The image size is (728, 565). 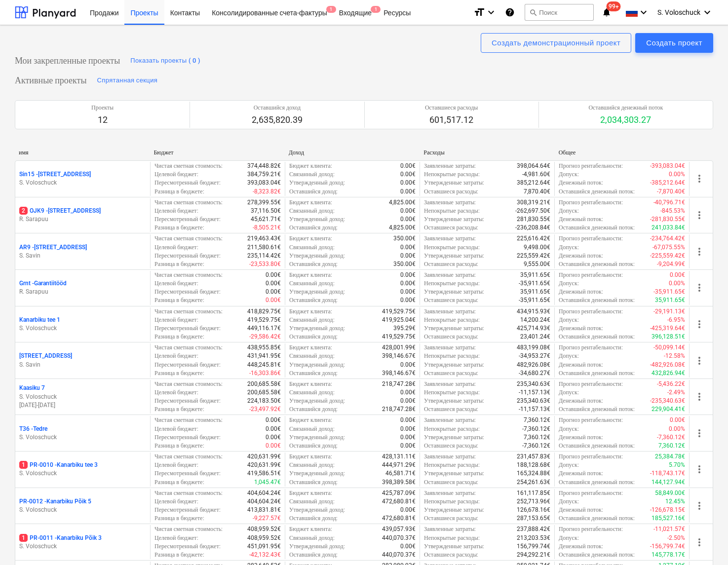 I want to click on div: Kanarbiku tee 1S. Voloschuck, so click(x=82, y=324).